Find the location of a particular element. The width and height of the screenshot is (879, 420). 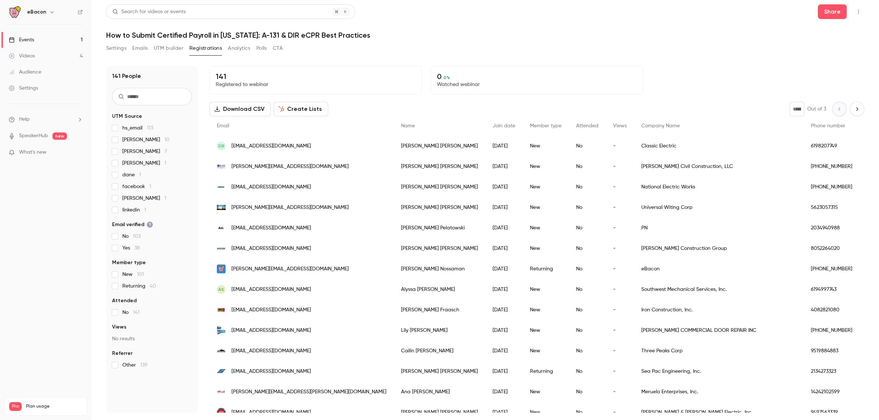

span: Email is located at coordinates (223, 126).